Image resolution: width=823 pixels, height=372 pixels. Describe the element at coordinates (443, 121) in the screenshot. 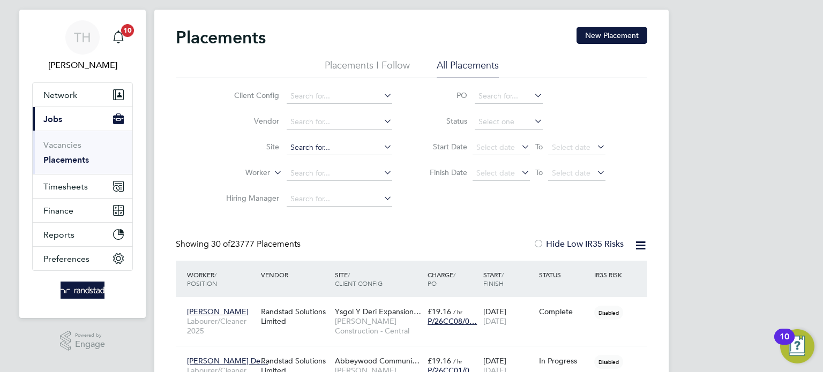

I see `label: Status` at that location.